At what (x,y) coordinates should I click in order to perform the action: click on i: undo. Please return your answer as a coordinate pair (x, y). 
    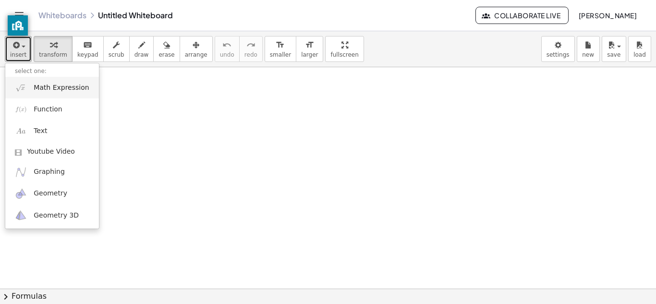
    Looking at the image, I should click on (227, 45).